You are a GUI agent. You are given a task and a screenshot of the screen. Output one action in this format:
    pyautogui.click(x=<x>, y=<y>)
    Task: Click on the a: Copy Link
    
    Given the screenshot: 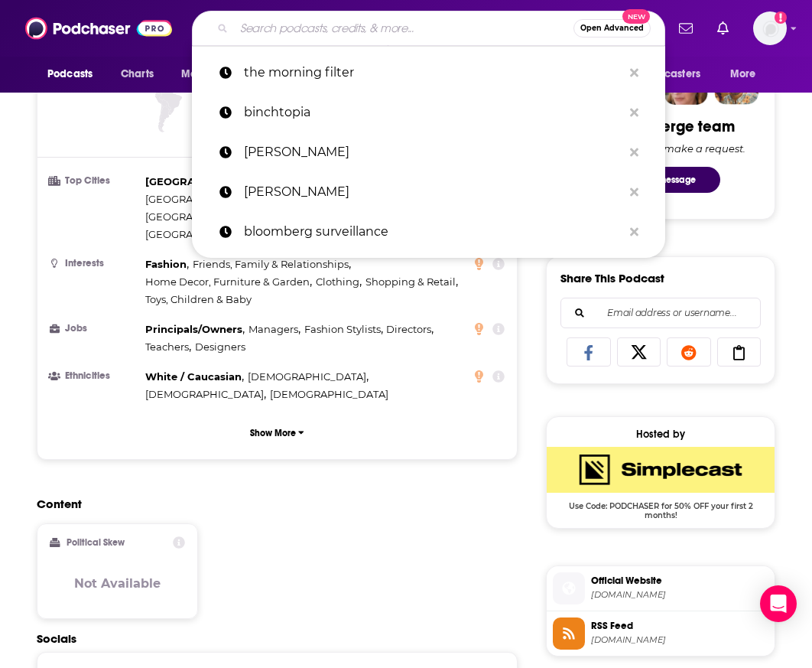 What is the action you would take?
    pyautogui.click(x=740, y=352)
    